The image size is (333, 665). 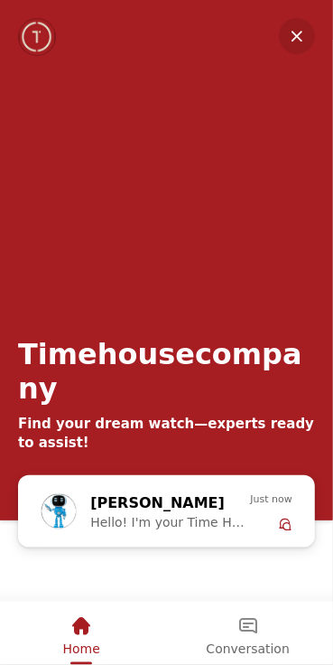 What do you see at coordinates (81, 631) in the screenshot?
I see `div: Home` at bounding box center [81, 631].